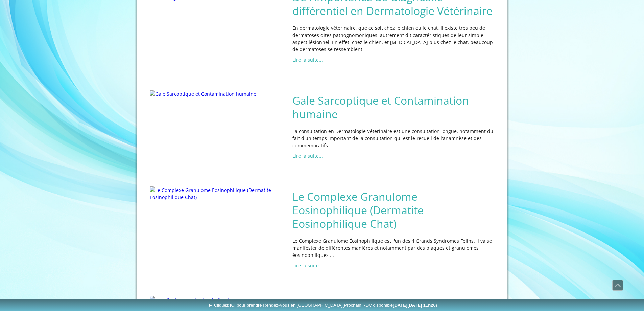  I want to click on a: Défiler vers le haut, so click(617, 286).